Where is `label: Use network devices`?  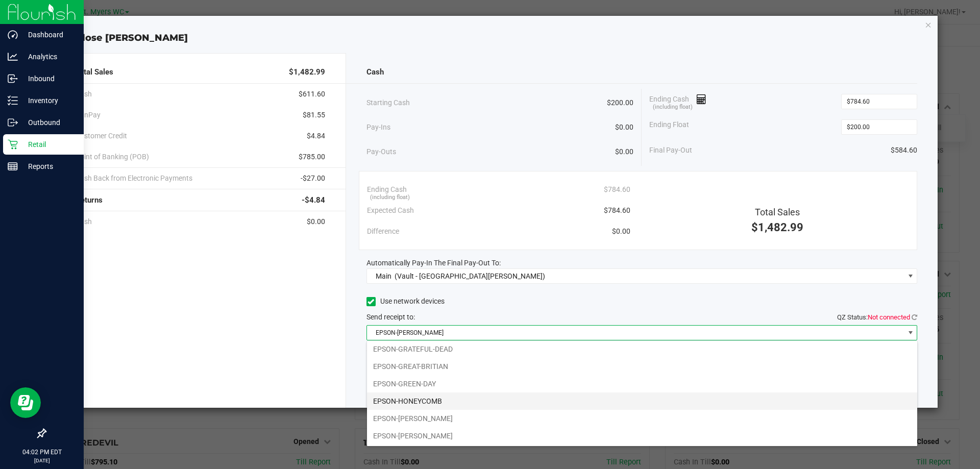
label: Use network devices is located at coordinates (405, 301).